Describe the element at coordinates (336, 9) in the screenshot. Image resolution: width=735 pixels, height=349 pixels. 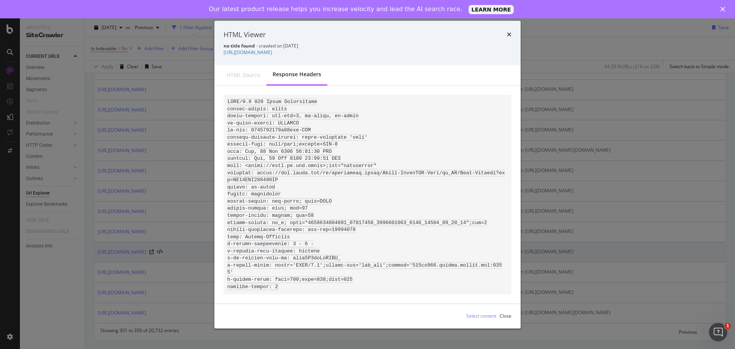
I see `div: Our latest product release helps you increase velocity and lead the AI search race.` at that location.